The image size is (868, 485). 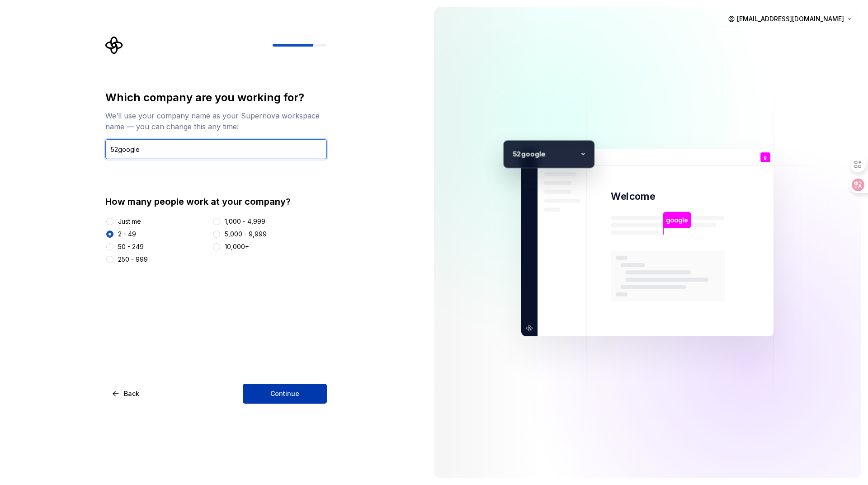 I want to click on p: Welcome, so click(x=633, y=196).